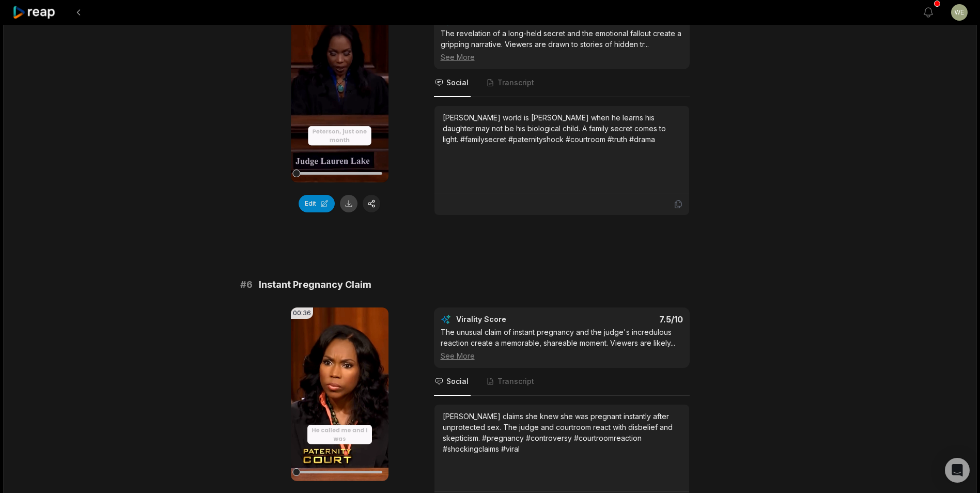 This screenshot has height=493, width=980. Describe the element at coordinates (562, 343) in the screenshot. I see `div: The unusual claim of instant pregnancy and the judge's incredulous reaction create a memorable, s...` at that location.